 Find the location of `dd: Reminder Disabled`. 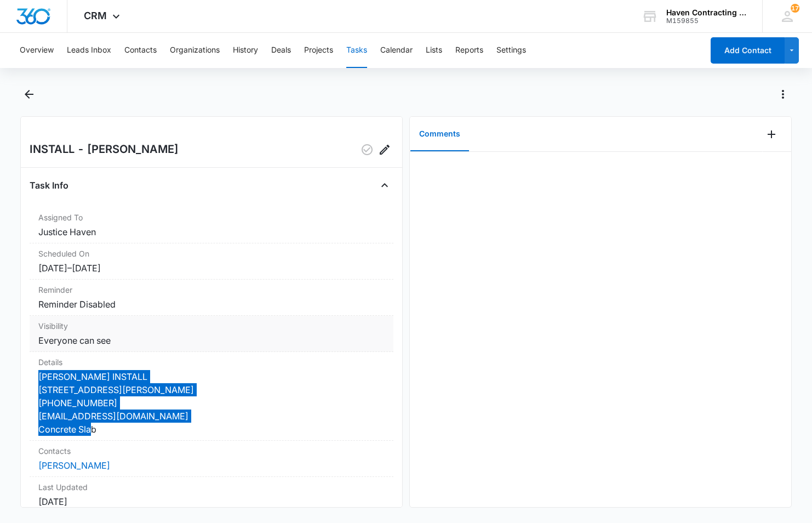

dd: Reminder Disabled is located at coordinates (212, 304).